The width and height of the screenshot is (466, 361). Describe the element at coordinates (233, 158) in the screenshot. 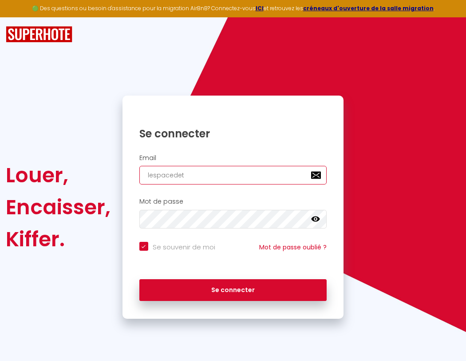

I see `h2: Email` at that location.